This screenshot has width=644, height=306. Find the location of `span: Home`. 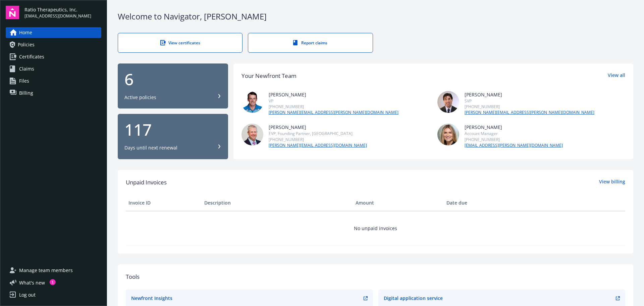

span: Home is located at coordinates (26, 33).